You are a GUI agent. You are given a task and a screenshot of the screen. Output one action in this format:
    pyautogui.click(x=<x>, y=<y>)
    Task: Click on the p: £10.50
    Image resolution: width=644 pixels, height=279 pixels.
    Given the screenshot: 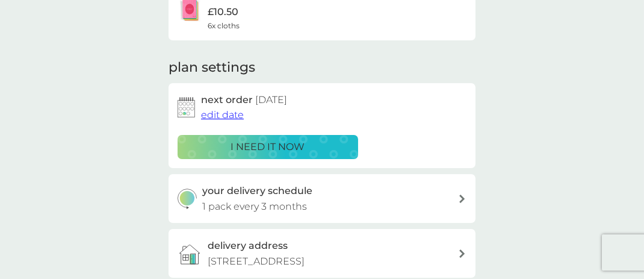 What is the action you would take?
    pyautogui.click(x=223, y=12)
    